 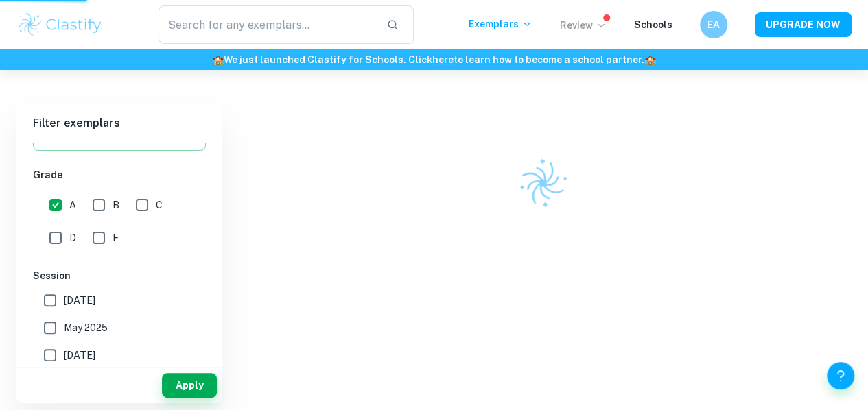 I want to click on p: Exemplars, so click(x=500, y=24).